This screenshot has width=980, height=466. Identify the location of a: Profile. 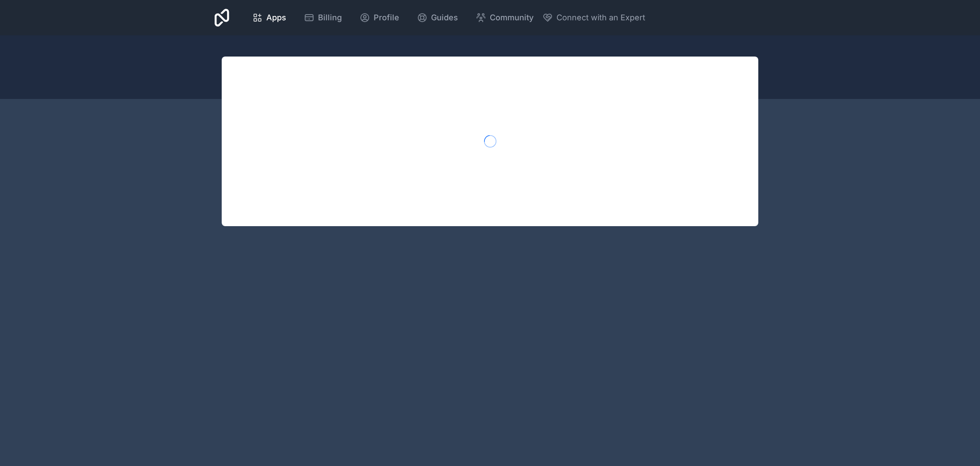
(380, 17).